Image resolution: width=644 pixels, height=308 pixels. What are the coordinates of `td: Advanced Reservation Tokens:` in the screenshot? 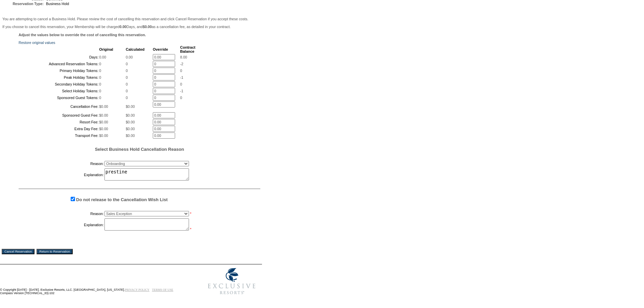 It's located at (59, 64).